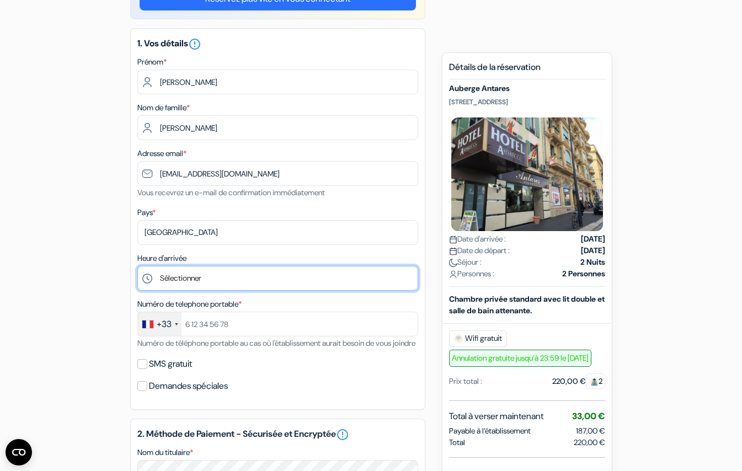 The height and width of the screenshot is (471, 742). I want to click on label: Adresse email, so click(162, 153).